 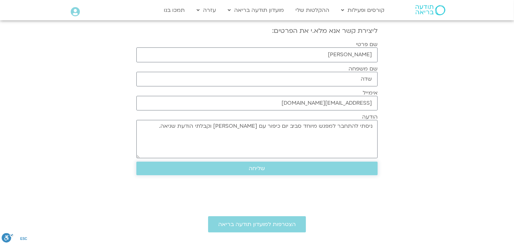 What do you see at coordinates (431, 10) in the screenshot?
I see `img: תודעה בריאה` at bounding box center [431, 10].